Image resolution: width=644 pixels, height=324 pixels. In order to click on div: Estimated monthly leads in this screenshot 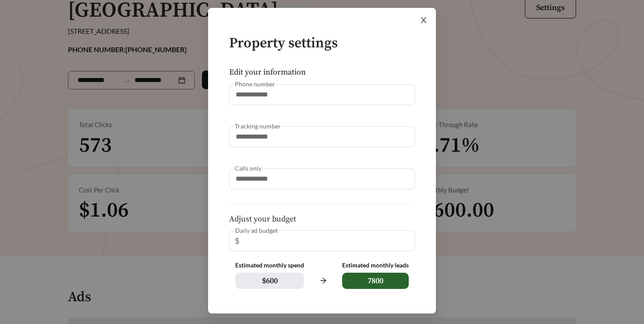, I will do `click(376, 265)`.